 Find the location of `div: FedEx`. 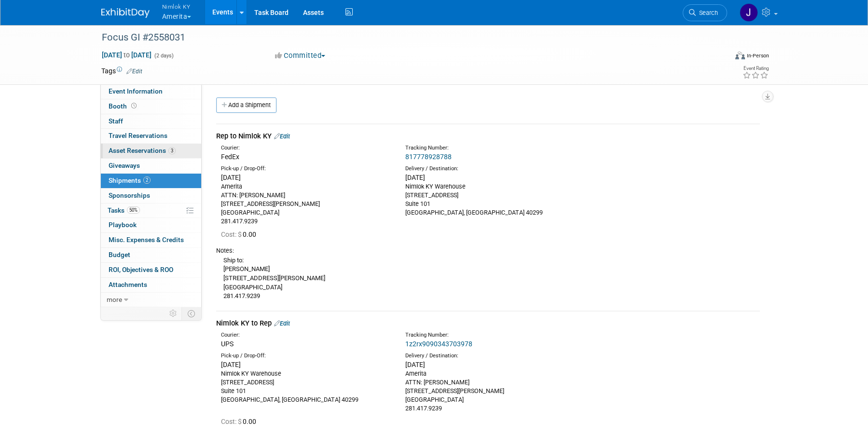

div: FedEx is located at coordinates (306, 156).